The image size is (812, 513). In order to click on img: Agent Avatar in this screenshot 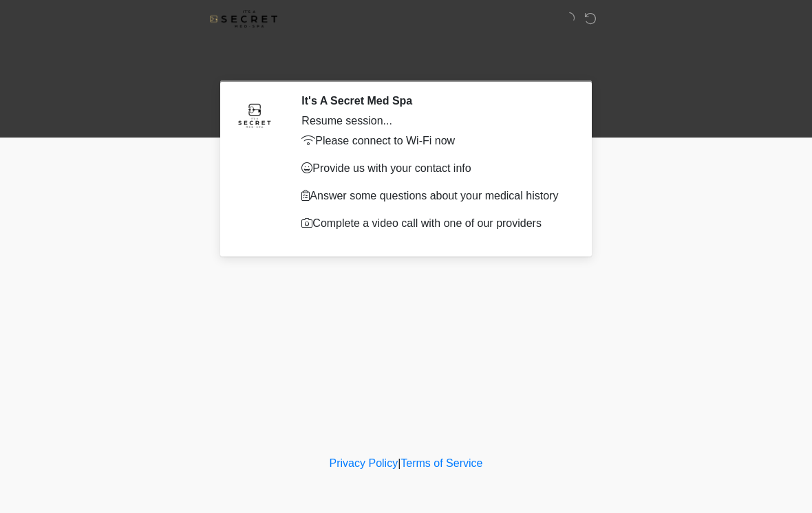, I will do `click(255, 115)`.